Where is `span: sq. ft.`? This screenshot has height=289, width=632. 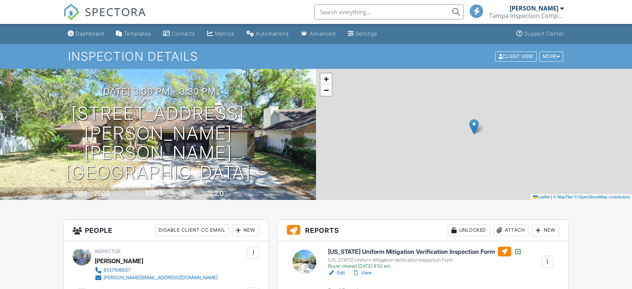 span: sq. ft. is located at coordinates (116, 194).